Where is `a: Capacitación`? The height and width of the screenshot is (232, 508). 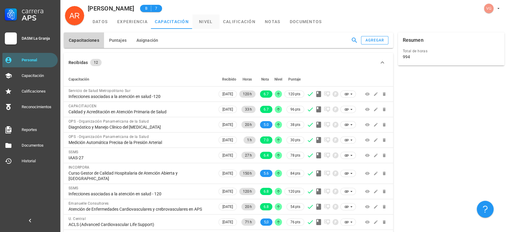
a: Capacitación is located at coordinates (30, 76).